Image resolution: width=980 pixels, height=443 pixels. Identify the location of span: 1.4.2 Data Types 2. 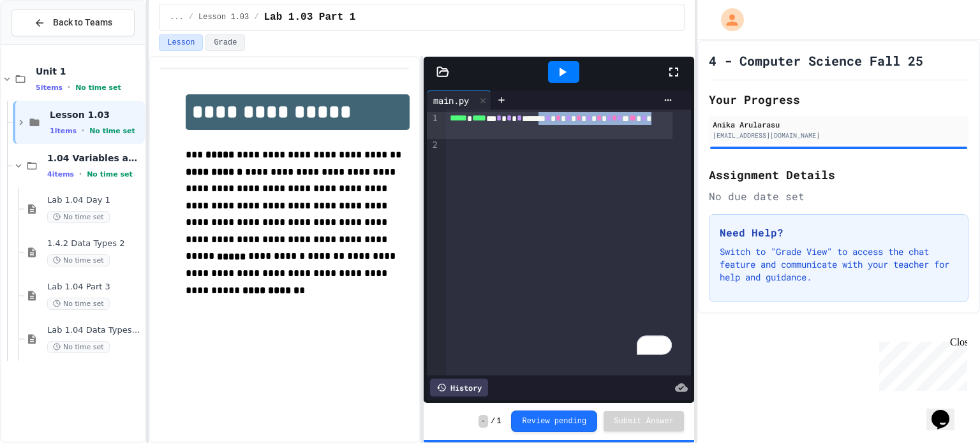
(95, 244).